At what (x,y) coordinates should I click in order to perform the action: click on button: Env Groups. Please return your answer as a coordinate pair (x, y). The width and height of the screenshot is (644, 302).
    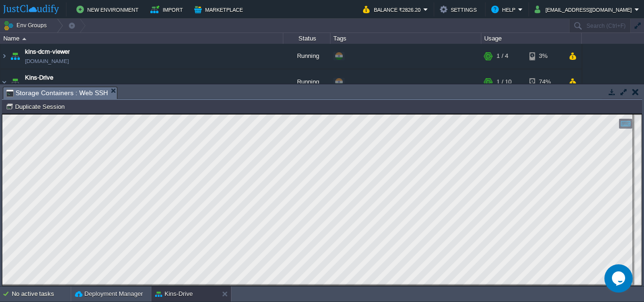
    Looking at the image, I should click on (27, 26).